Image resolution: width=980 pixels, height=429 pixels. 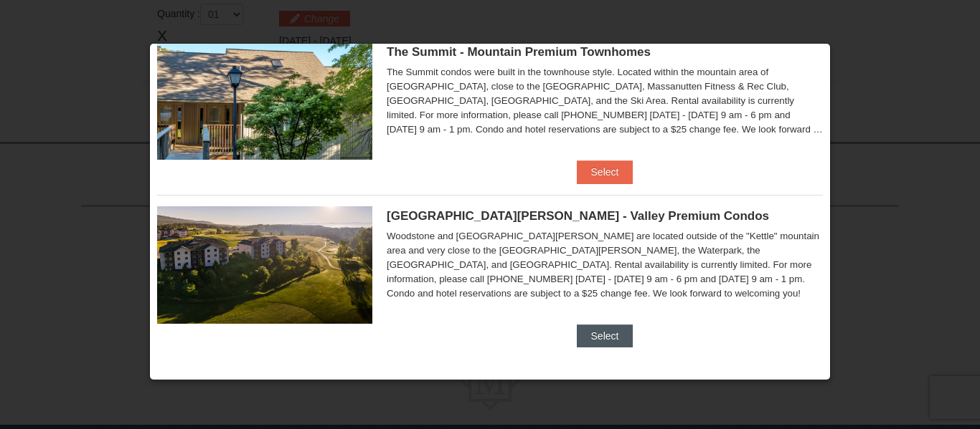 What do you see at coordinates (605, 101) in the screenshot?
I see `div: The Summit condos were built in the townhouse style. Located within the mountain area of [GEOGRAP...` at bounding box center [605, 101].